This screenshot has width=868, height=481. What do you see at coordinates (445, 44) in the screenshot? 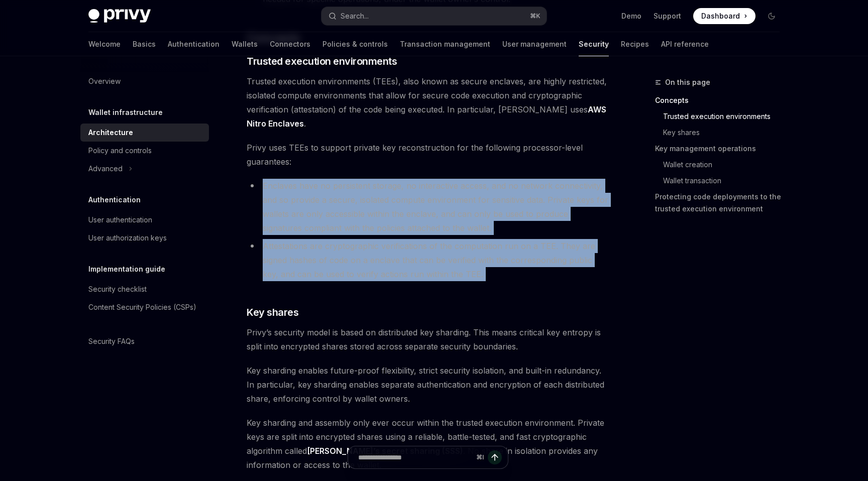
I see `a: Transaction management` at bounding box center [445, 44].